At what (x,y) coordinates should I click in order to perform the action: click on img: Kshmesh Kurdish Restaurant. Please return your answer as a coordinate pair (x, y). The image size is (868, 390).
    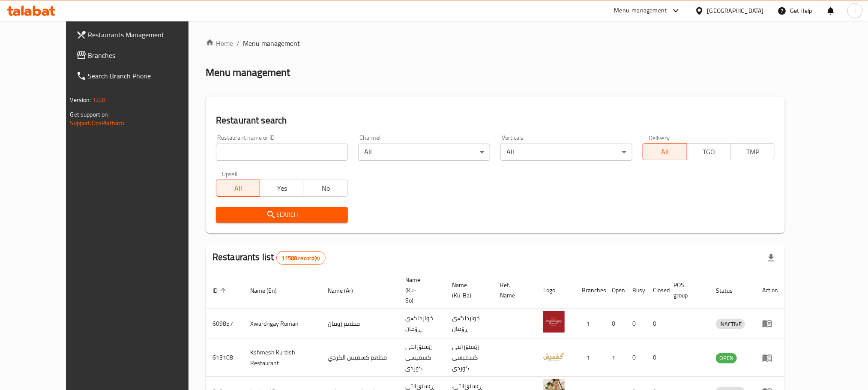
    Looking at the image, I should click on (554, 356).